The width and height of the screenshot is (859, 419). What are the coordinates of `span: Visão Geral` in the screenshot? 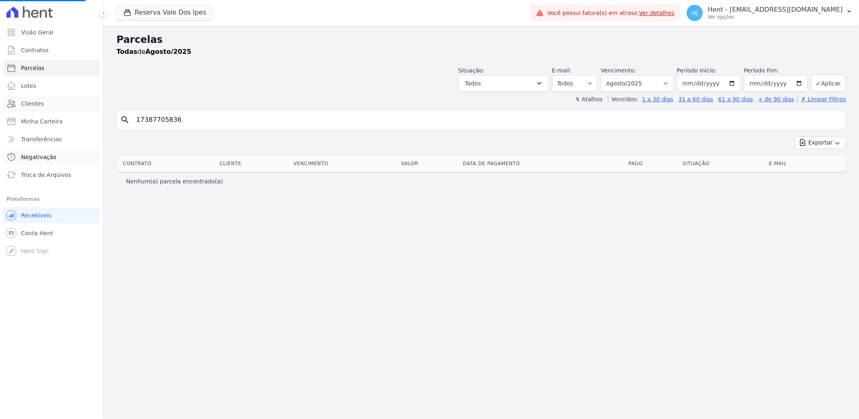 It's located at (37, 32).